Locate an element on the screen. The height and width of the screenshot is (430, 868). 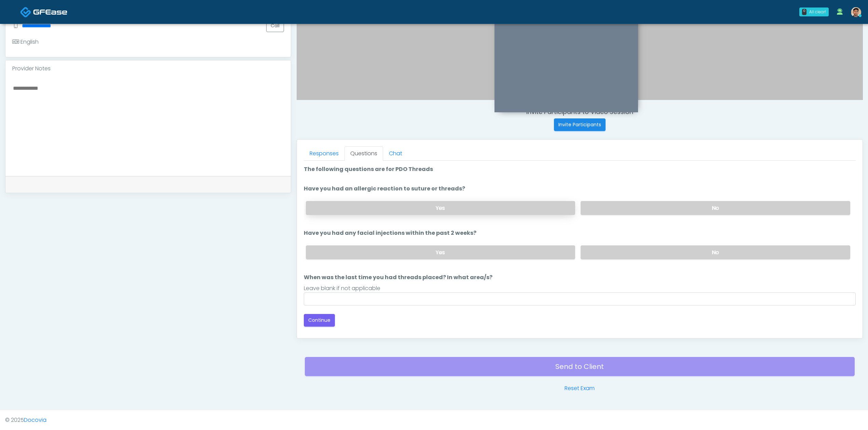
label: Have you had an allergic reaction to suture or threads? is located at coordinates (385, 189).